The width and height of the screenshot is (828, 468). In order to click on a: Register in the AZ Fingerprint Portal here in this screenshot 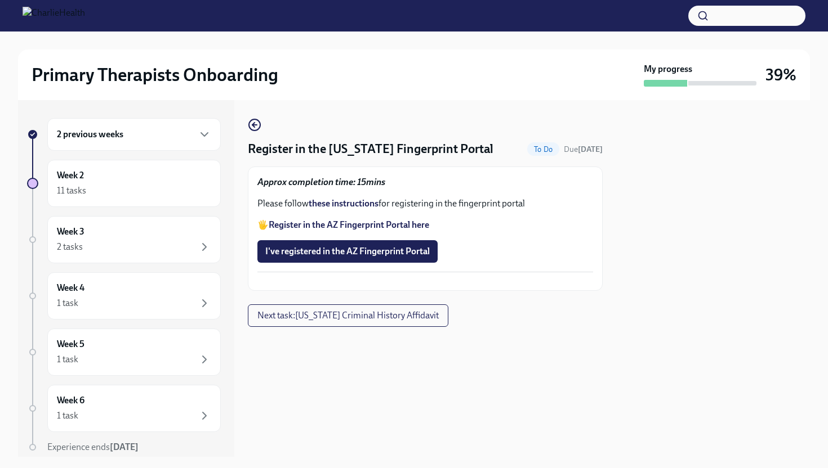, I will do `click(349, 225)`.